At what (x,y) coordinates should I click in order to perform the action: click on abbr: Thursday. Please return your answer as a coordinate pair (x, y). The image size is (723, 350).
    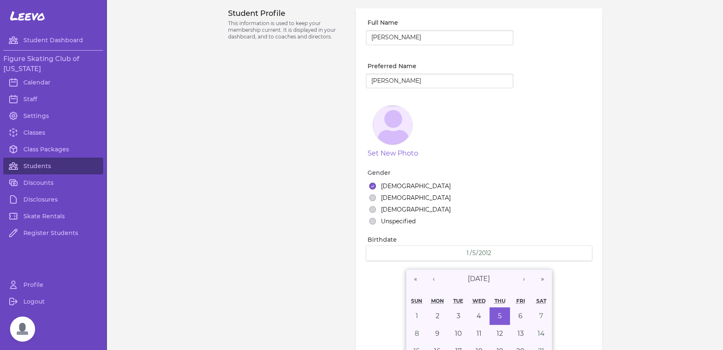
    Looking at the image, I should click on (500, 300).